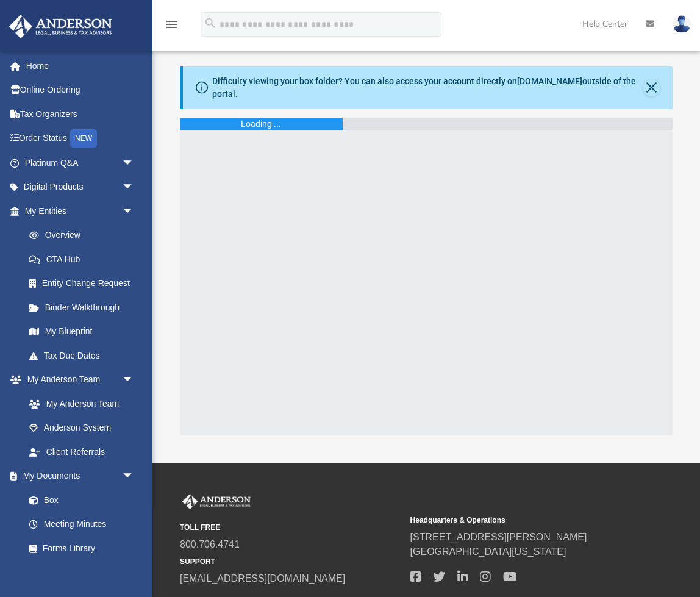  I want to click on a: My Documentsarrow_drop_down, so click(77, 476).